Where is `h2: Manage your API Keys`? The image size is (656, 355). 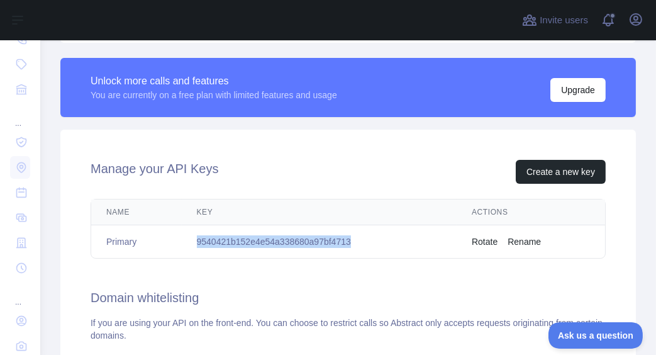
h2: Manage your API Keys is located at coordinates (154, 172).